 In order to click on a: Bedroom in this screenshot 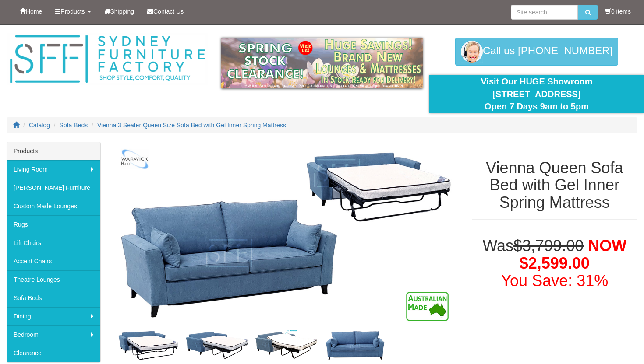, I will do `click(54, 335)`.